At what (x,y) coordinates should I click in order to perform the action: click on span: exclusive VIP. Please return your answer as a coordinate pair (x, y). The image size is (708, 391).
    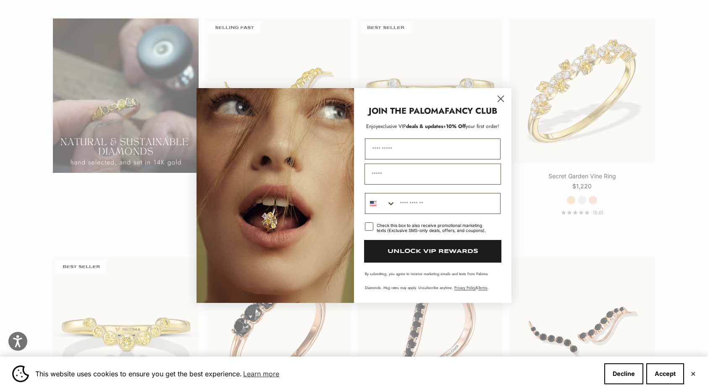
    Looking at the image, I should click on (392, 126).